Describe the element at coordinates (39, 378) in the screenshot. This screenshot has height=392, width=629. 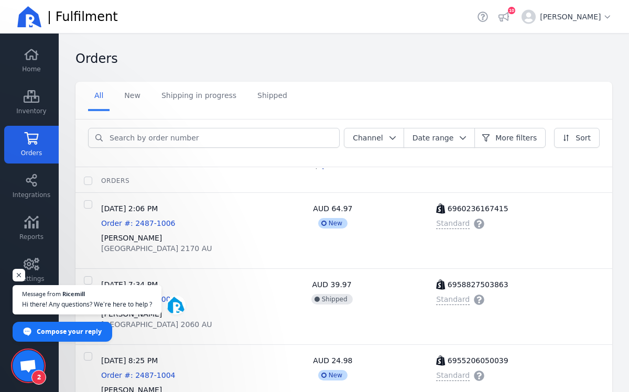
I see `span: 2` at that location.